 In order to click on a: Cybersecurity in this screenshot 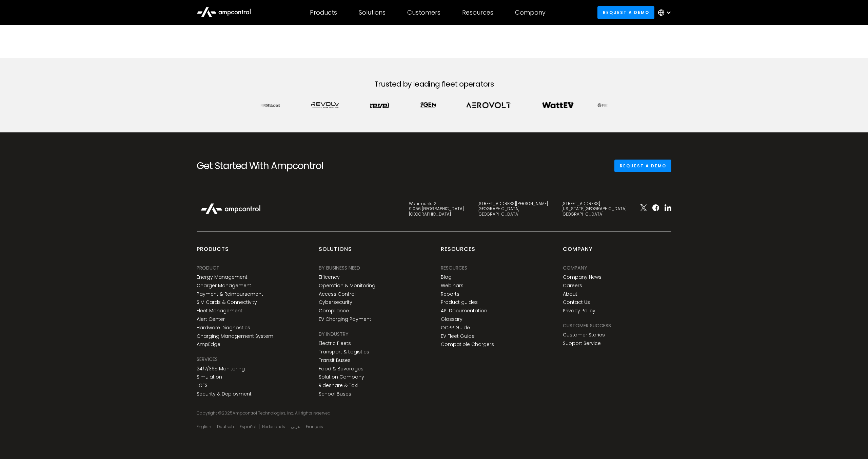, I will do `click(336, 302)`.